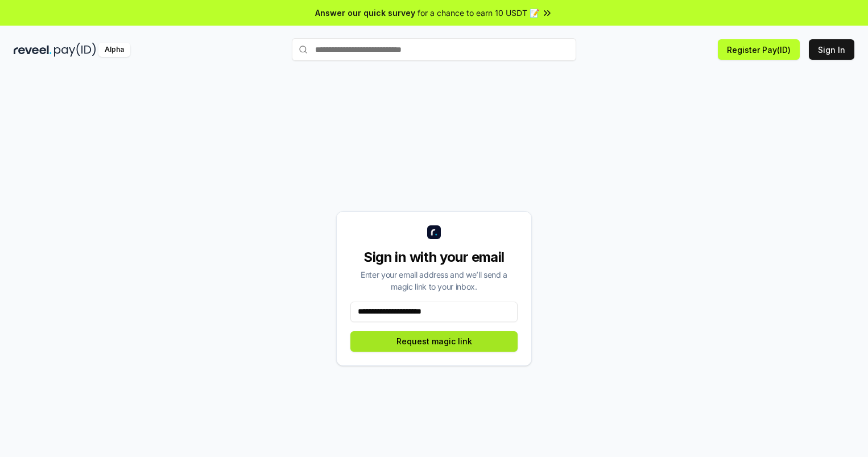 Image resolution: width=868 pixels, height=457 pixels. I want to click on img: logo_small, so click(434, 232).